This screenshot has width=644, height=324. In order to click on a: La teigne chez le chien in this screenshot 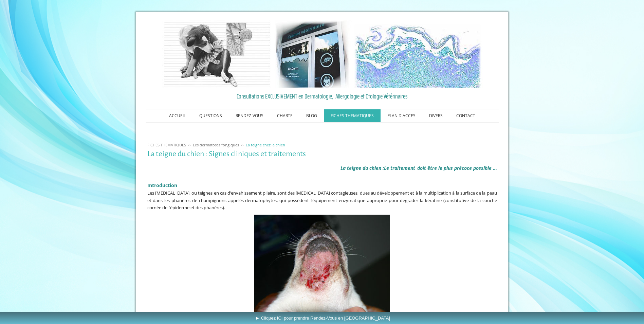, I will do `click(265, 145)`.